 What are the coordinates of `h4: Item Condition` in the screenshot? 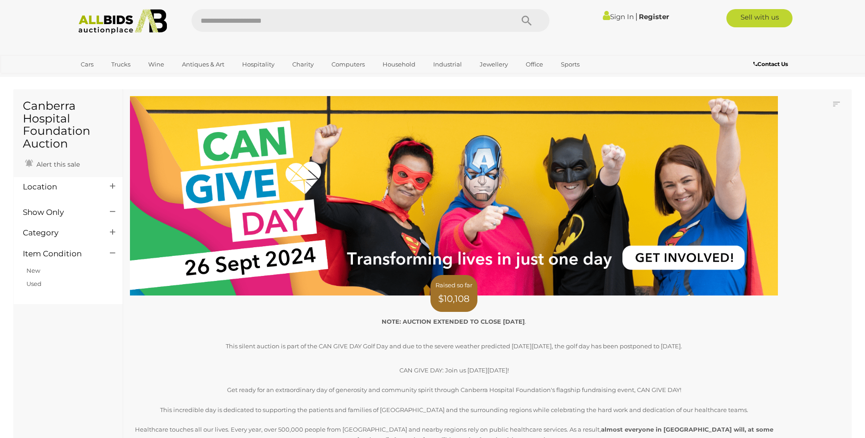 It's located at (59, 254).